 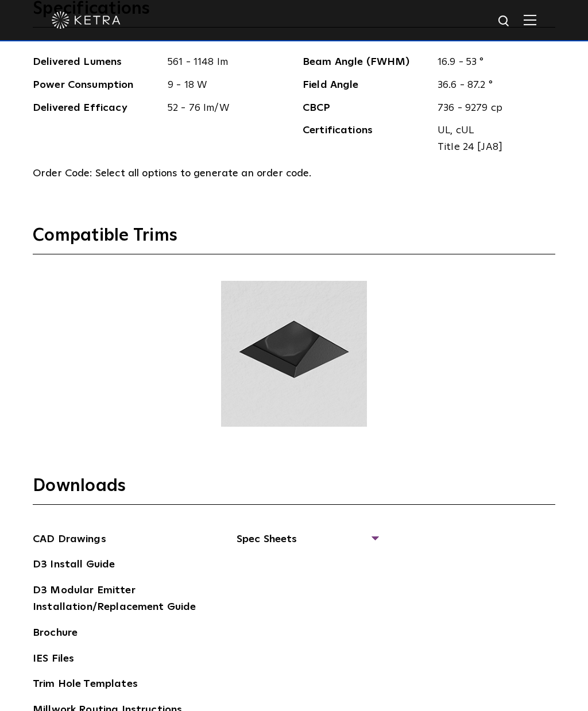 What do you see at coordinates (492, 131) in the screenshot?
I see `span: UL, cUL` at bounding box center [492, 131].